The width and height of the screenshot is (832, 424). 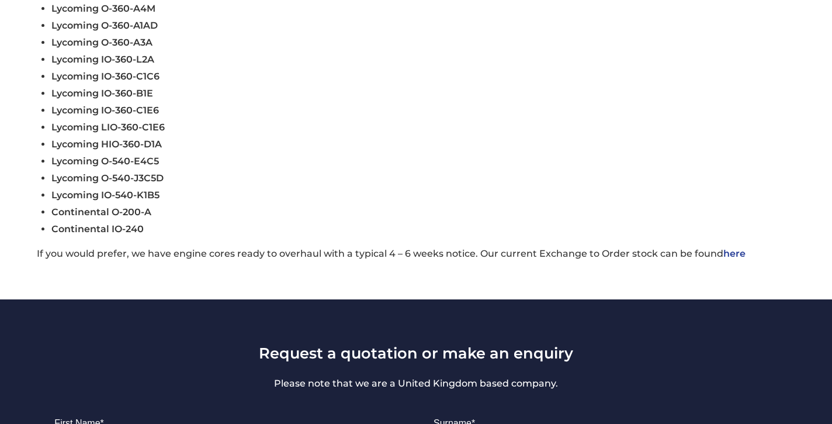 I want to click on span: Lycoming O-360-A4M, so click(x=103, y=8).